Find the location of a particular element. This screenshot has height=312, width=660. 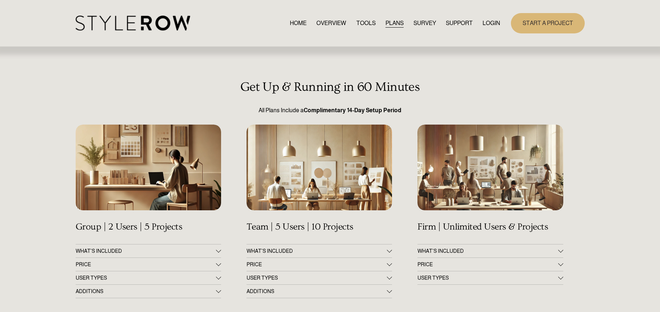

h3: Get Up & Running in 60 Minutes is located at coordinates (330, 87).